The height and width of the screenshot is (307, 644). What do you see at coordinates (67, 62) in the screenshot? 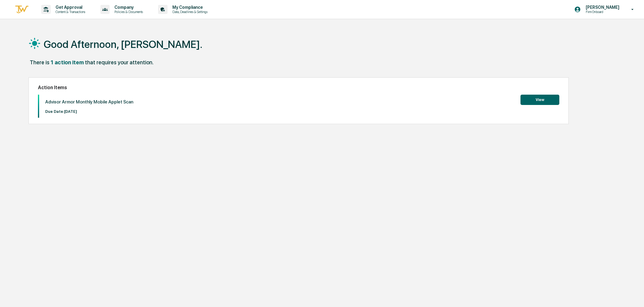
I see `div: 1 action item` at bounding box center [67, 62].